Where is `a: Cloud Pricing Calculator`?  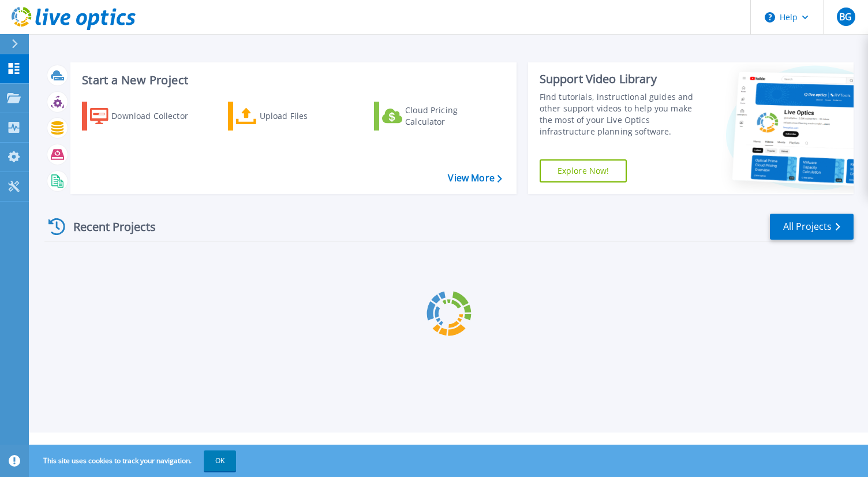
a: Cloud Pricing Calculator is located at coordinates (438, 116).